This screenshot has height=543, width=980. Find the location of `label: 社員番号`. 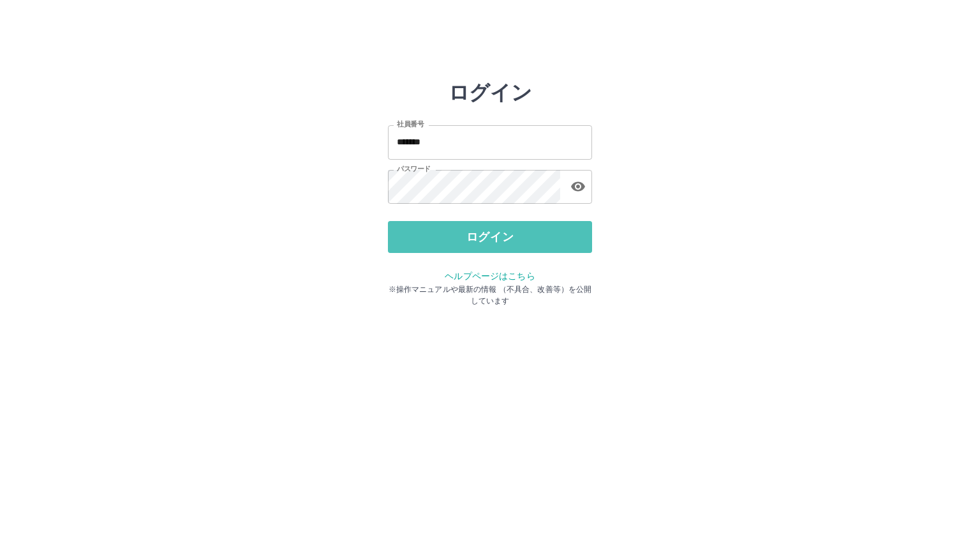

label: 社員番号 is located at coordinates (410, 124).